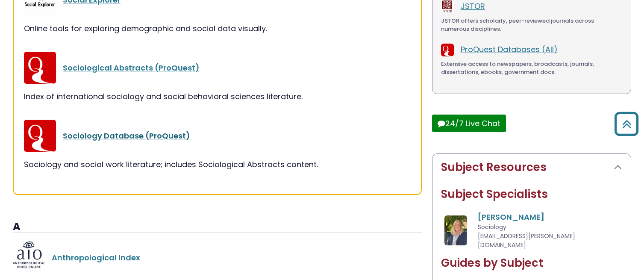 The height and width of the screenshot is (280, 644). What do you see at coordinates (217, 164) in the screenshot?
I see `div: Sociology and social work literature; includes Sociological Abstracts content.` at bounding box center [217, 164].